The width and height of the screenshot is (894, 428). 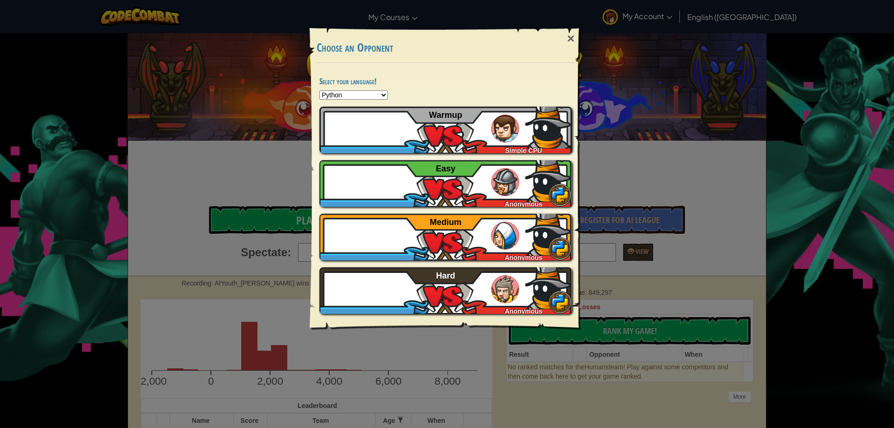 I want to click on img: humans_ladder_medium.png, so click(x=505, y=236).